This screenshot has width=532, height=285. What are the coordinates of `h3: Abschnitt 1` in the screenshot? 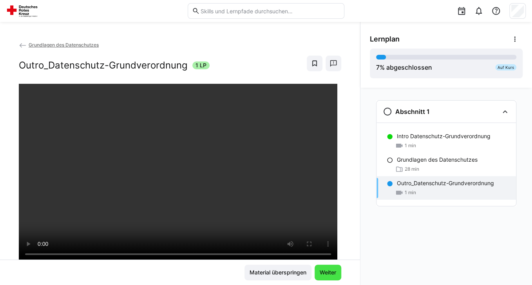 It's located at (412, 112).